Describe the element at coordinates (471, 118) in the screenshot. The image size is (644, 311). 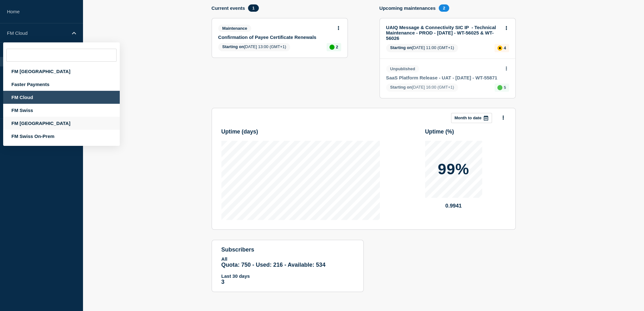
I see `button: Month to date` at that location.